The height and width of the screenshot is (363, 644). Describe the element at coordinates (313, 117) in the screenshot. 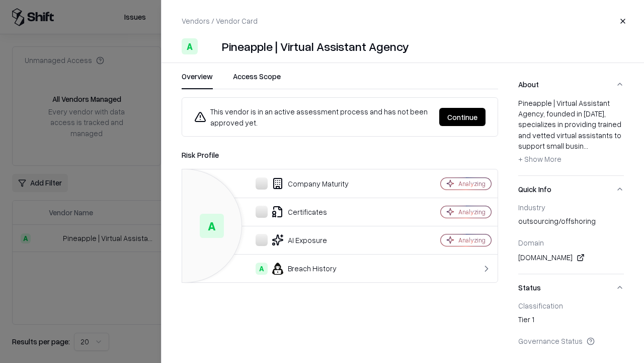

I see `div: This vendor is in an active assessment process and has not been approved yet.` at that location.